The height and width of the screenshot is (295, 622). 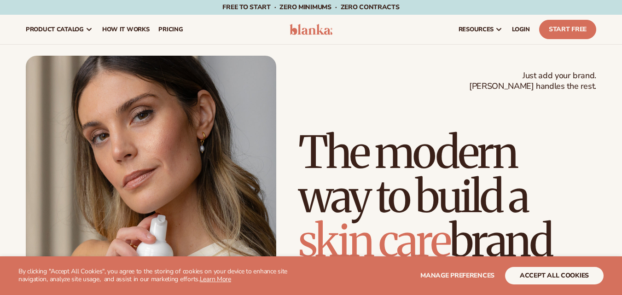 I want to click on button: accept all cookies, so click(x=554, y=276).